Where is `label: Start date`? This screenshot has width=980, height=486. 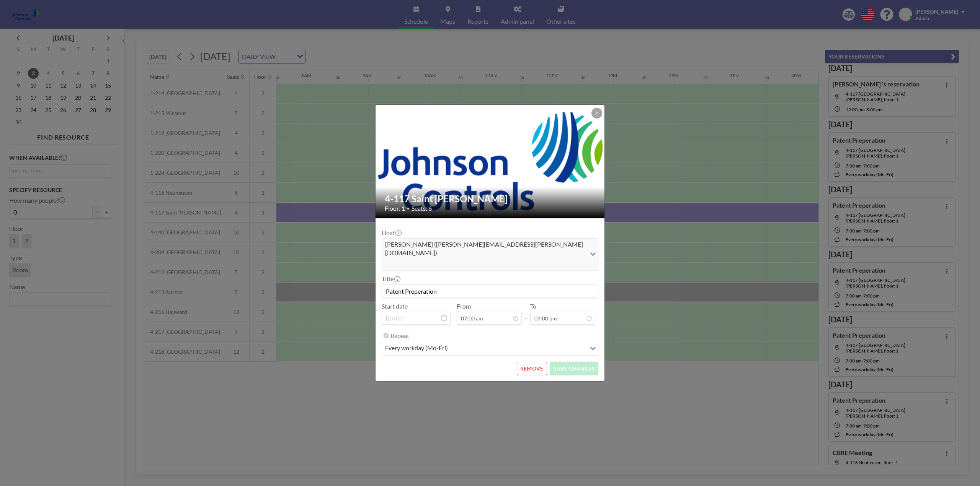 label: Start date is located at coordinates (395, 307).